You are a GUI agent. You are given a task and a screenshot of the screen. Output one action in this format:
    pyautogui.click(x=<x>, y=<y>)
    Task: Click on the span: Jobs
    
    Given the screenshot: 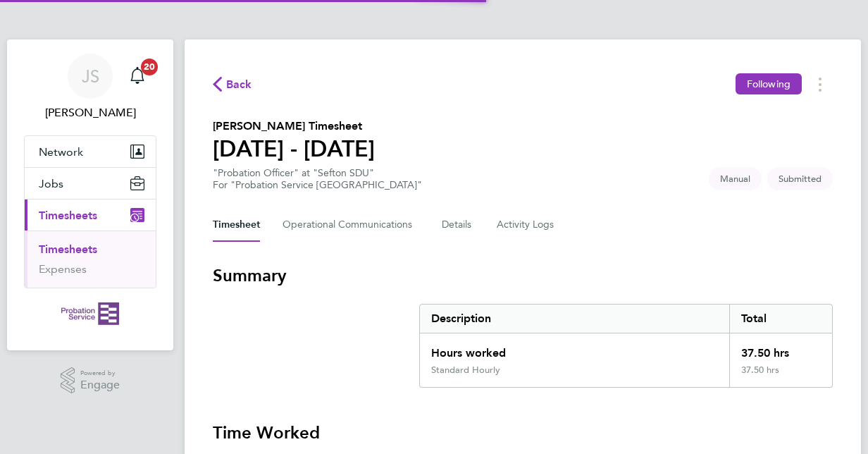 What is the action you would take?
    pyautogui.click(x=51, y=183)
    